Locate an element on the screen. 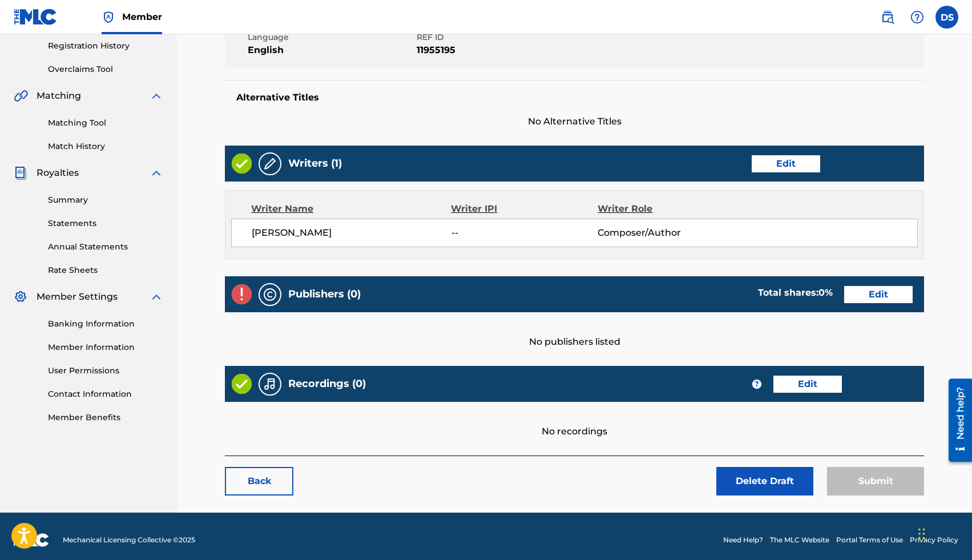  div: Need help? is located at coordinates (20, 39).